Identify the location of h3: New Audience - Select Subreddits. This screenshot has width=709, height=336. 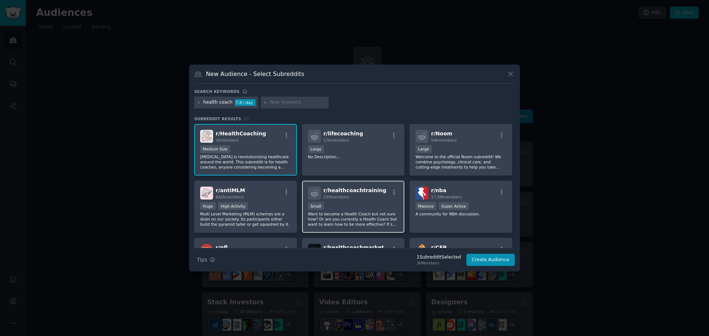
(255, 74).